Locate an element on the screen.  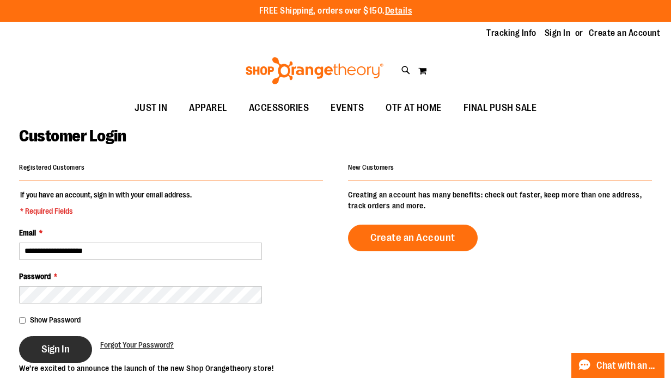
span: Show Password is located at coordinates (55, 320).